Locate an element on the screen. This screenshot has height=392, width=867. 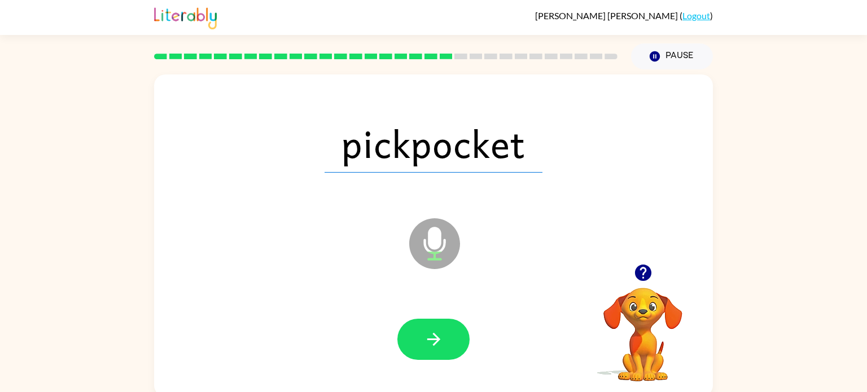
span: pickpocket is located at coordinates (433, 143).